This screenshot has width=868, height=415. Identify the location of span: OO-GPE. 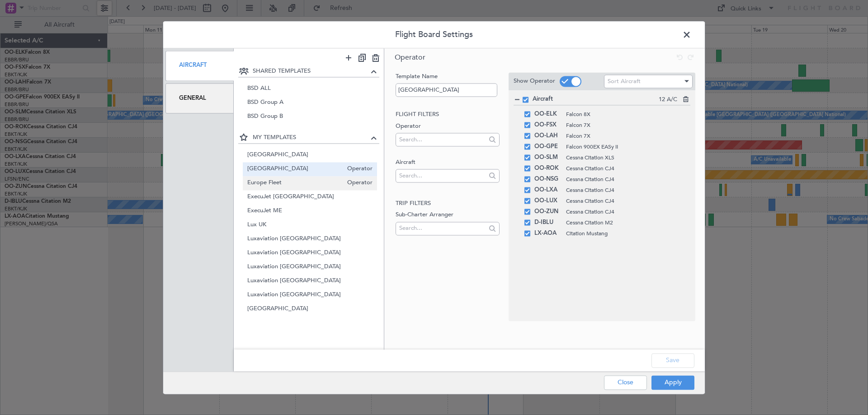
(548, 147).